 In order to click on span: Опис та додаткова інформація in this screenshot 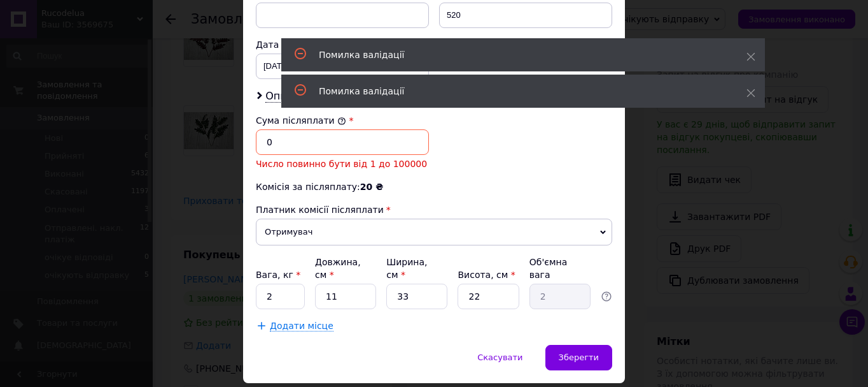, I will do `click(349, 96)`.